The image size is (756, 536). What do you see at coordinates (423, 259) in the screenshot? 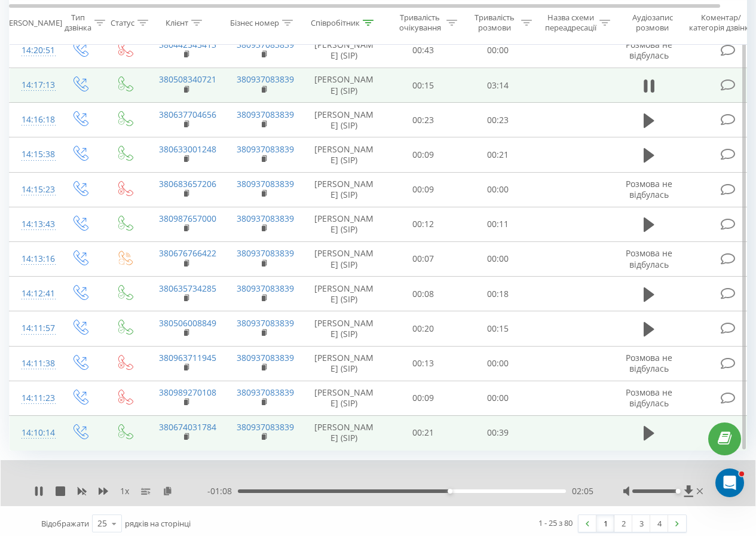
I see `td: 00:07` at bounding box center [423, 259].